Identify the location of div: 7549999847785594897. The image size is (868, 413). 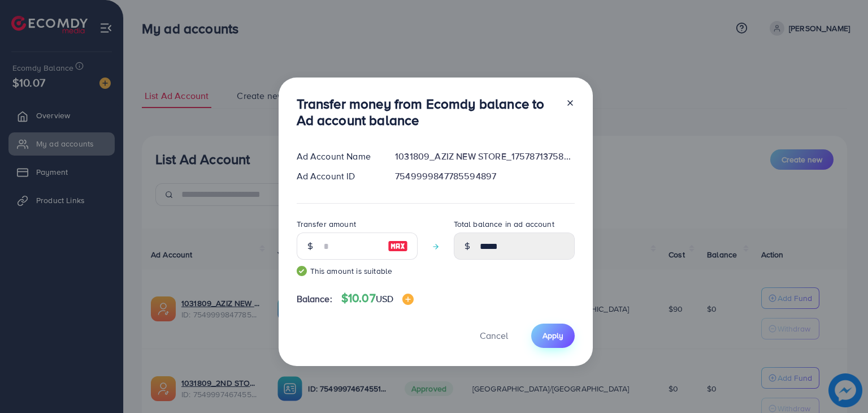
(484, 176).